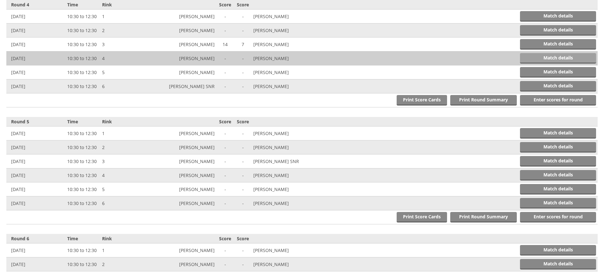 The height and width of the screenshot is (273, 604). I want to click on td: 1, so click(123, 16).